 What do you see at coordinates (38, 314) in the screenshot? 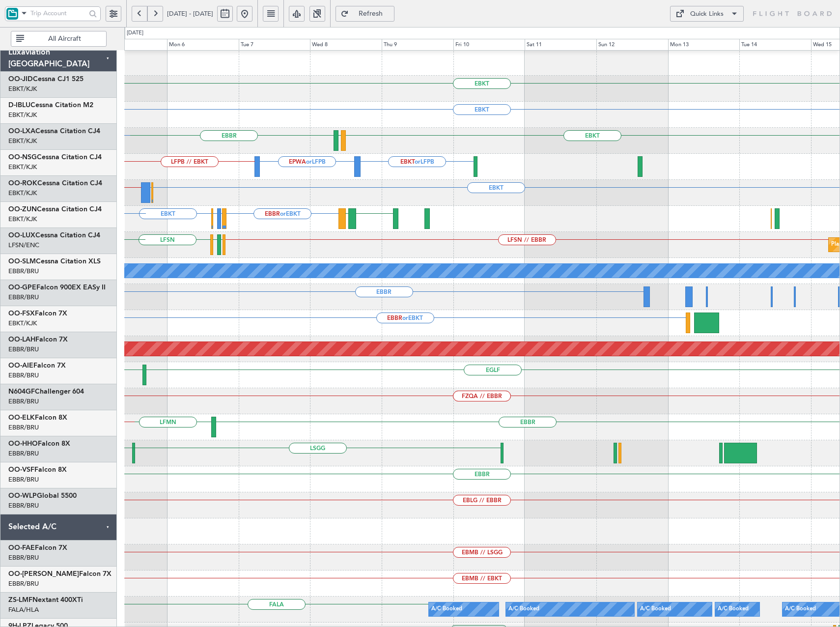
I see `a: OO-FSXFalcon 7X` at bounding box center [38, 314].